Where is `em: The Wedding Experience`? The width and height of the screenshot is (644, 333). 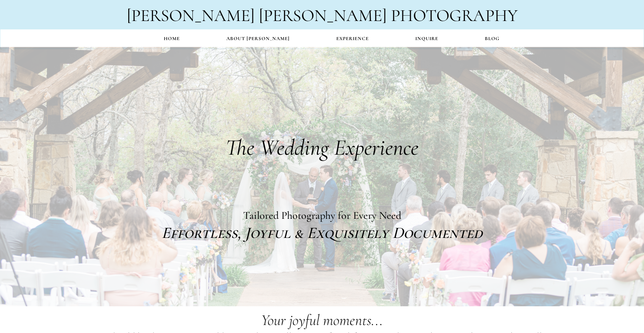 em: The Wedding Experience is located at coordinates (322, 147).